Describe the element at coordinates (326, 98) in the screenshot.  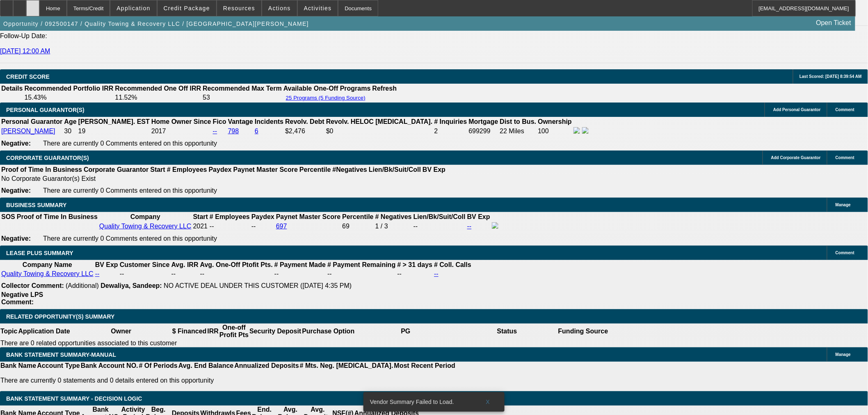
I see `button: 25 Programs (5 Funding Source)` at that location.